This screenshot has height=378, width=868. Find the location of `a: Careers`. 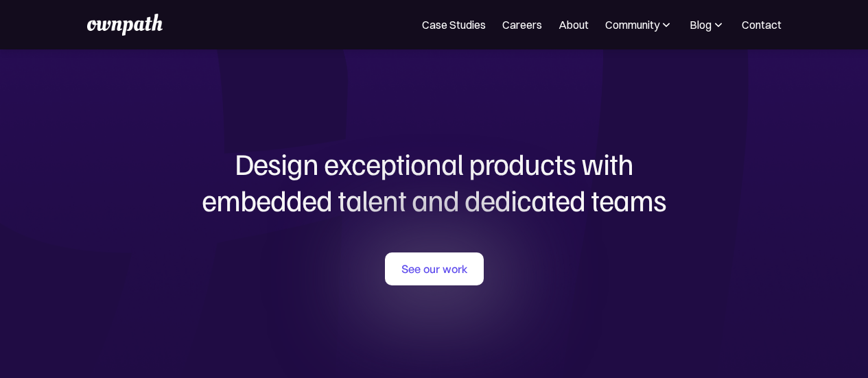

a: Careers is located at coordinates (522, 25).